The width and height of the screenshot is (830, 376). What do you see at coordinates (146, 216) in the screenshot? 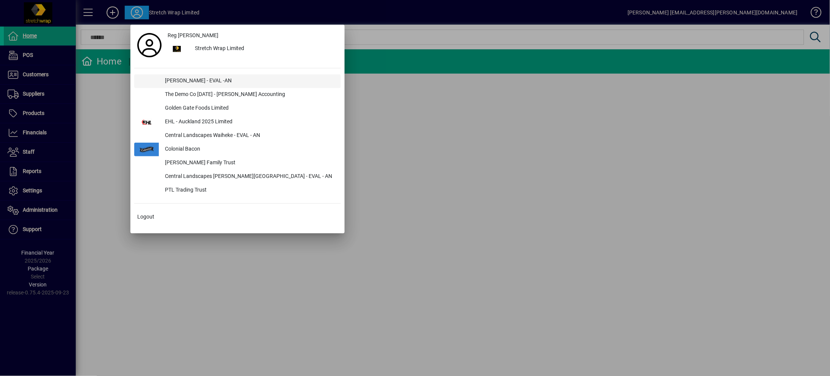
I see `span: Logout` at bounding box center [146, 216].